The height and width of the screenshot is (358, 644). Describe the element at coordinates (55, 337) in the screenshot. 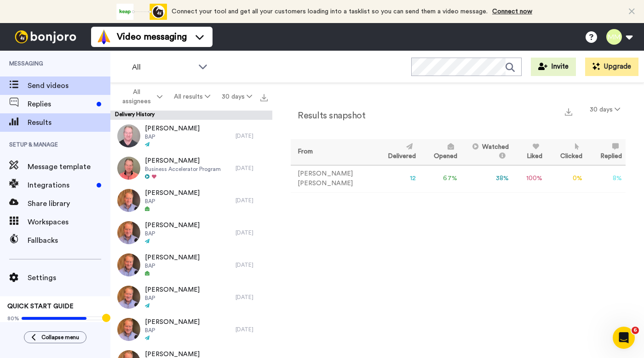

I see `button: Collapse menu` at that location.